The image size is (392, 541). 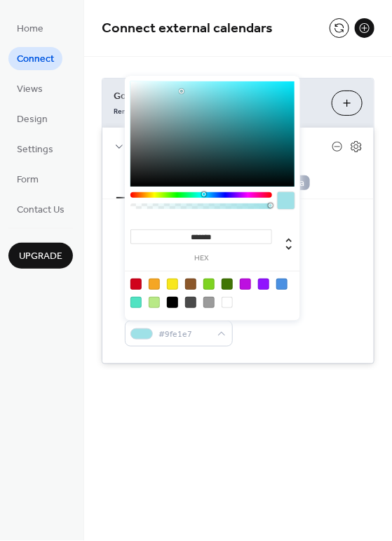 What do you see at coordinates (136, 303) in the screenshot?
I see `div: #50E3C2` at bounding box center [136, 303].